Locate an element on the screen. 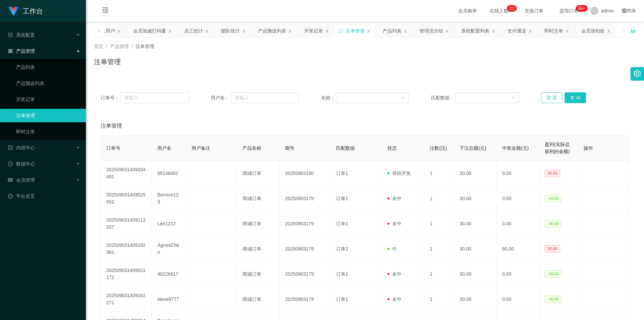 The image size is (644, 320). div: 管理员分组 is located at coordinates (431, 31).